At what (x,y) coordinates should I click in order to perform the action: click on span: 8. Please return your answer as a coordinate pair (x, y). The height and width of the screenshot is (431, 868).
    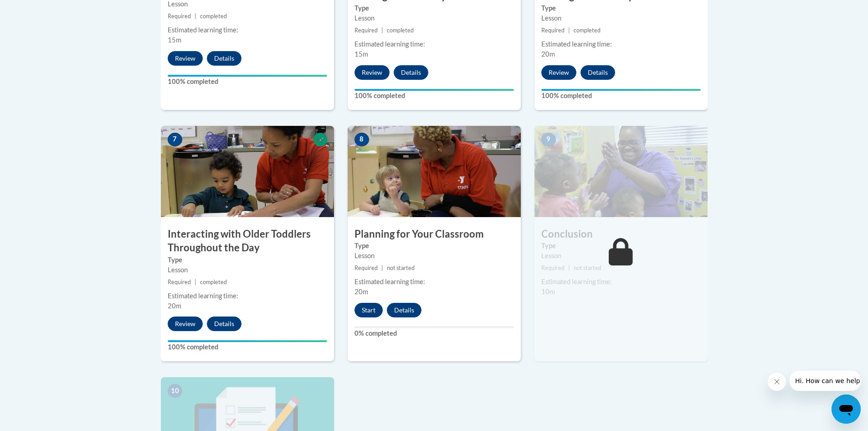
    Looking at the image, I should click on (362, 140).